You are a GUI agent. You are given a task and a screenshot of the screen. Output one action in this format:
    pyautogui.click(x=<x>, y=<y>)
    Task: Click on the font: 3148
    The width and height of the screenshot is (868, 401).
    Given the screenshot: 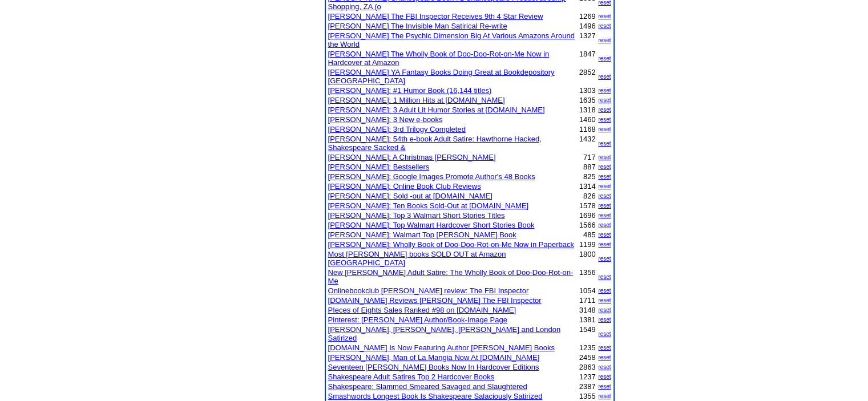 What is the action you would take?
    pyautogui.click(x=587, y=310)
    